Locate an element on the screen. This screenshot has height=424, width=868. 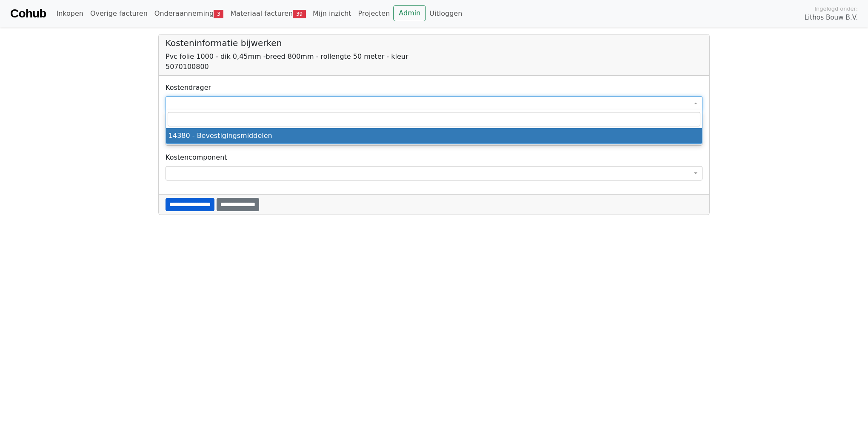
span: Ingelogd onder: is located at coordinates (836, 9).